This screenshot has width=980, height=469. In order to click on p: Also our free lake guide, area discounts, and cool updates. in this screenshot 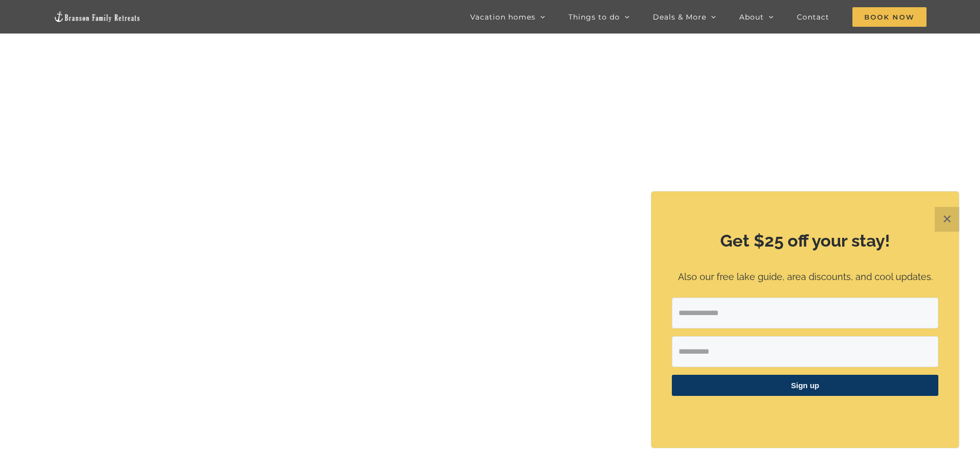, I will do `click(805, 277)`.